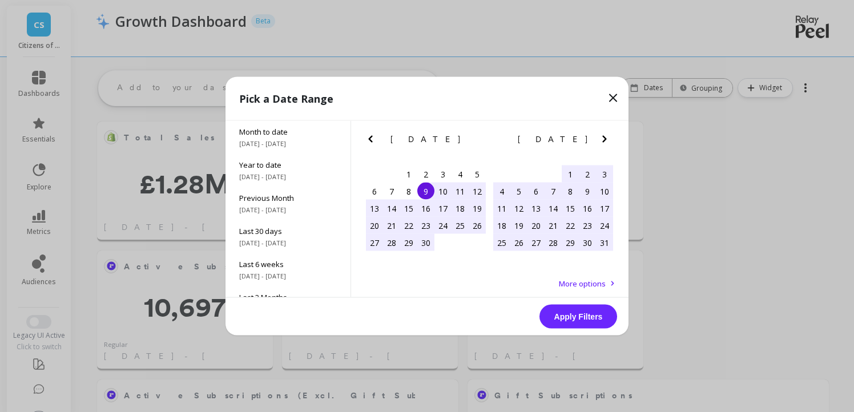 The height and width of the screenshot is (412, 854). Describe the element at coordinates (409, 174) in the screenshot. I see `div: Choose Tuesday, April 1st, 2025` at that location.